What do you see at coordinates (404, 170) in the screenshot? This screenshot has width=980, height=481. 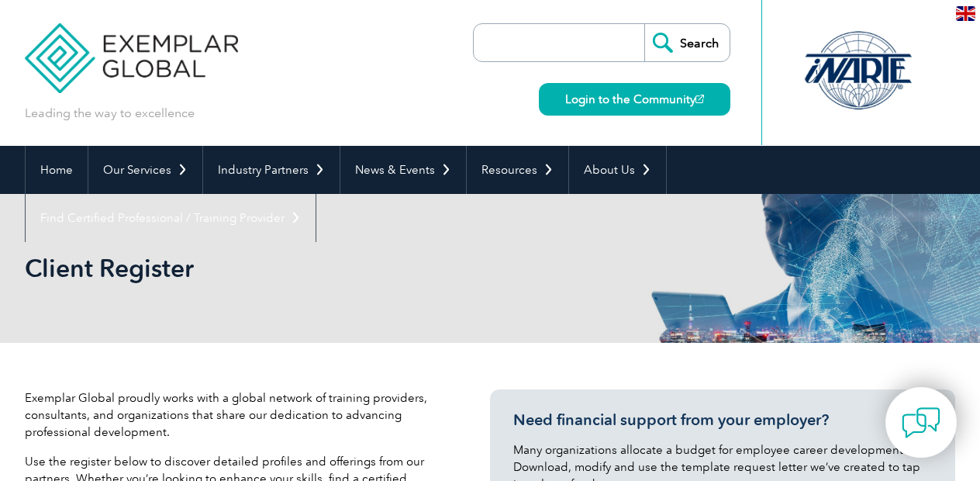 I see `a: News & Events` at bounding box center [404, 170].